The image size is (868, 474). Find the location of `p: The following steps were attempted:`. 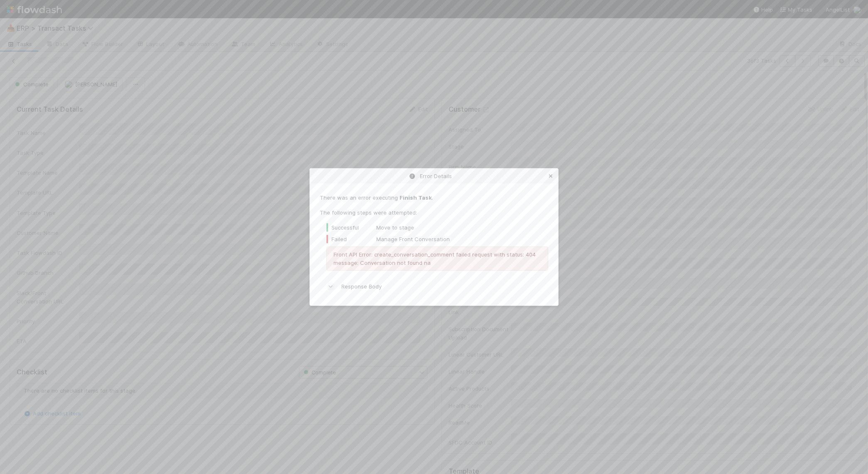

p: The following steps were attempted: is located at coordinates (434, 213).